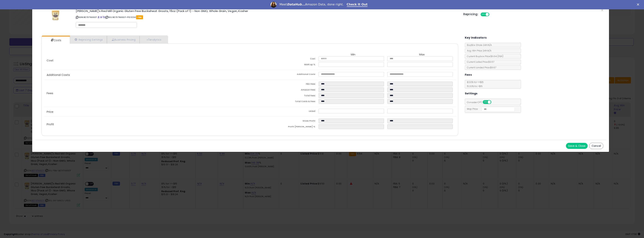 The height and width of the screenshot is (238, 644). I want to click on a: Repricing Settings, so click(88, 40).